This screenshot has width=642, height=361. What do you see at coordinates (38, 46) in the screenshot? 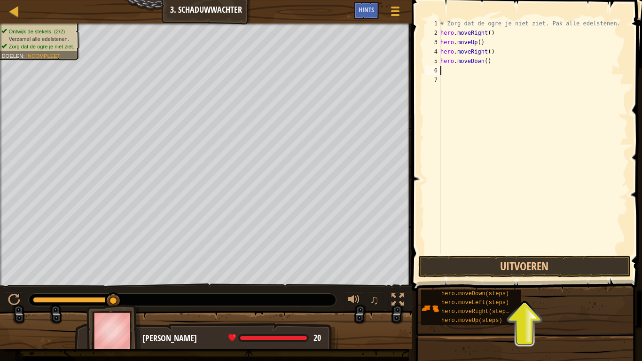
I see `li: Zorg dat de ogre je niet ziet.` at bounding box center [38, 46].